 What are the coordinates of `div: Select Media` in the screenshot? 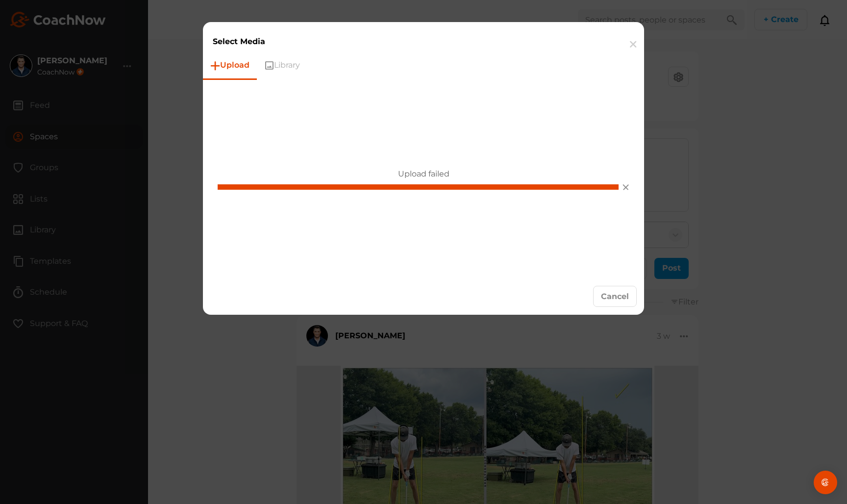 It's located at (424, 36).